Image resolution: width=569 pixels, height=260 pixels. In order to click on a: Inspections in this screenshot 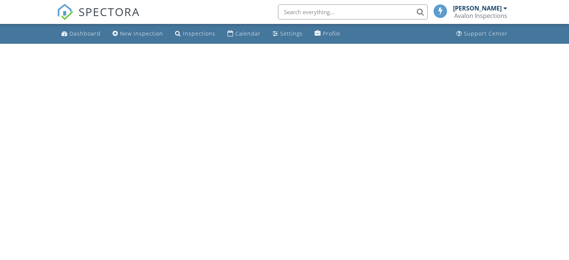, I will do `click(195, 34)`.